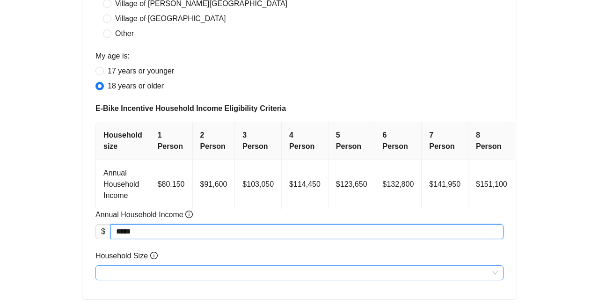 This screenshot has width=599, height=307. What do you see at coordinates (352, 184) in the screenshot?
I see `td: $123,650` at bounding box center [352, 184].